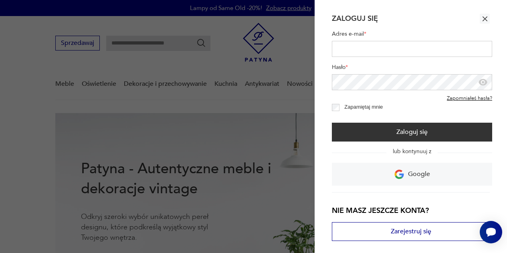 This screenshot has height=253, width=507. Describe the element at coordinates (418, 174) in the screenshot. I see `p: Google` at that location.